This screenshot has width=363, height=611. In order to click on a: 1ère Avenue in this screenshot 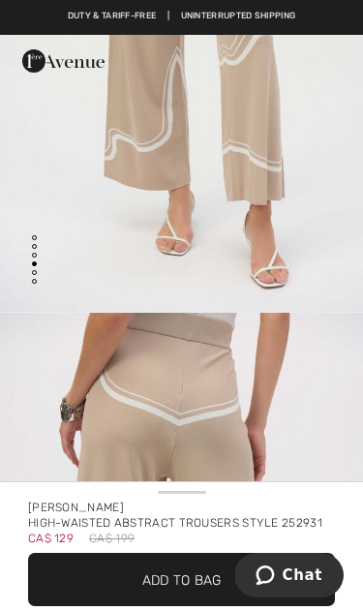, I will do `click(63, 60)`.